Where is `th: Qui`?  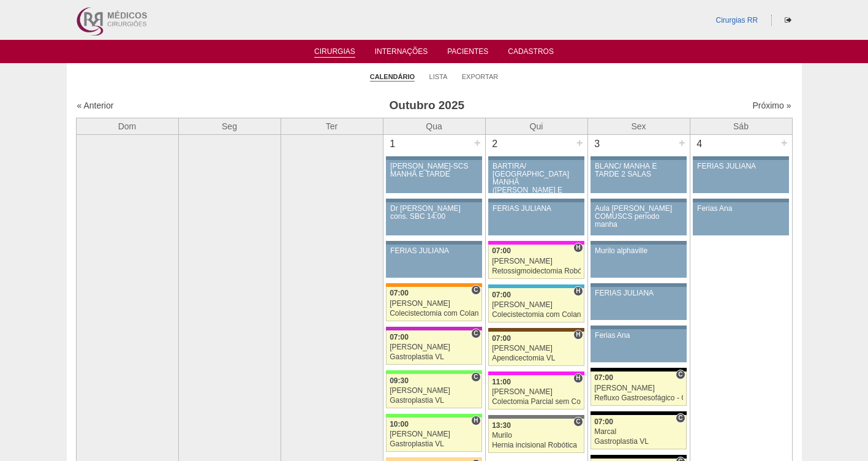 th: Qui is located at coordinates (536, 126).